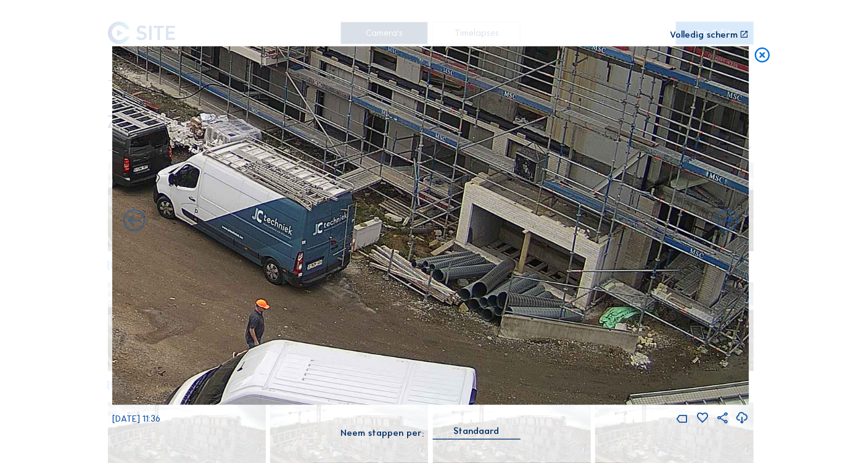 The width and height of the screenshot is (861, 463). I want to click on i: Forward, so click(135, 222).